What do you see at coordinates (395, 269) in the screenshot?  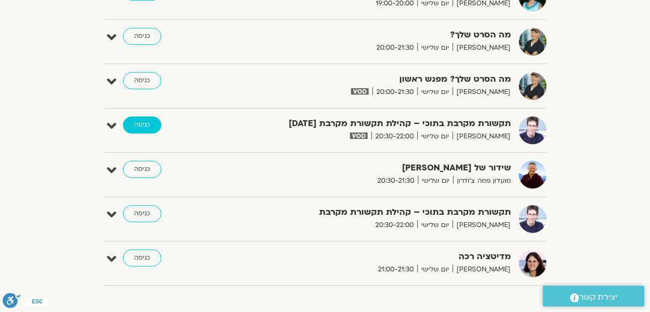 I see `span: 21:00-21:30` at bounding box center [395, 269].